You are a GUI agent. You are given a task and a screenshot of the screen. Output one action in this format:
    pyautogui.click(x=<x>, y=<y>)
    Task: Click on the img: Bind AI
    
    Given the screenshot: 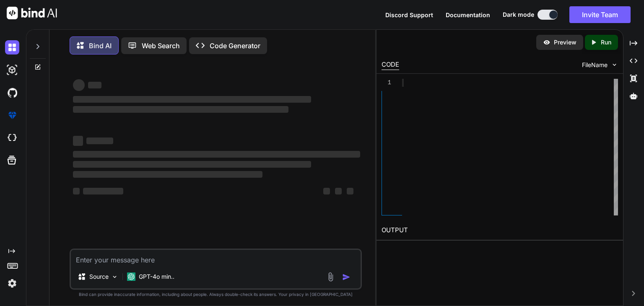 What is the action you would take?
    pyautogui.click(x=32, y=13)
    